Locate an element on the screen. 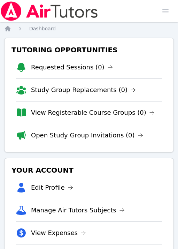 The height and width of the screenshot is (249, 178). a: Dashboard is located at coordinates (43, 29).